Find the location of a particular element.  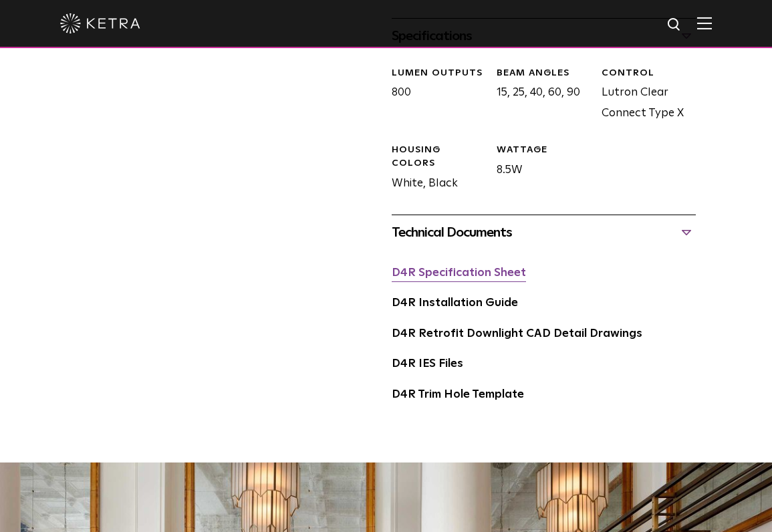

img: Hamburger%20Nav.svg is located at coordinates (705, 23).